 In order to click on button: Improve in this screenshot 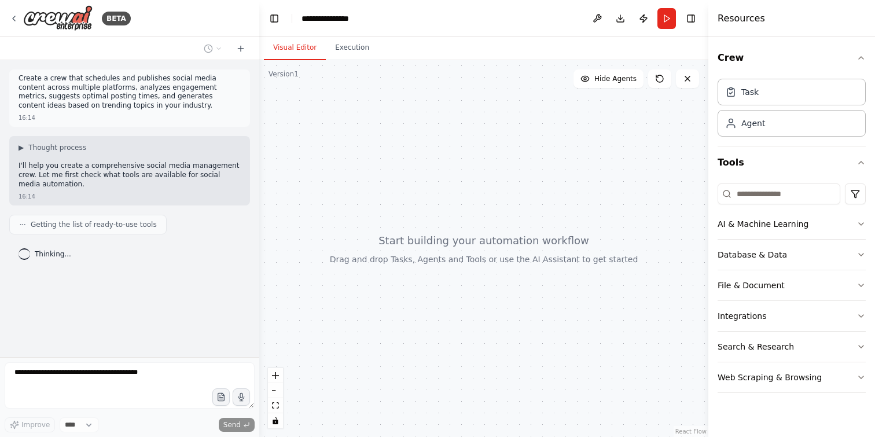, I will do `click(30, 425)`.